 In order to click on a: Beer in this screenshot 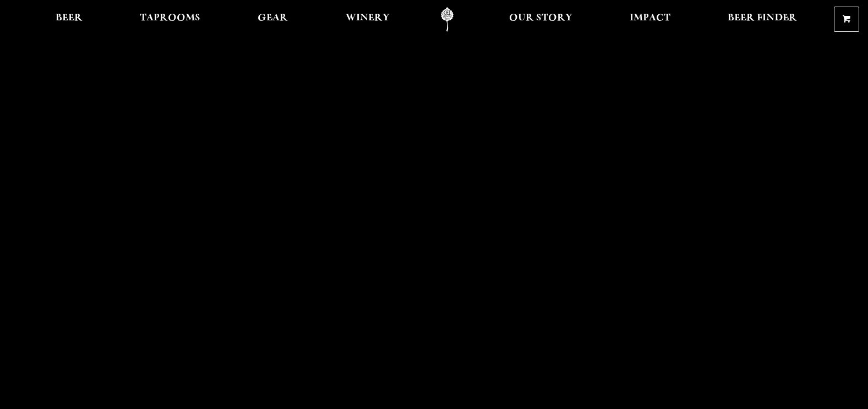, I will do `click(69, 19)`.